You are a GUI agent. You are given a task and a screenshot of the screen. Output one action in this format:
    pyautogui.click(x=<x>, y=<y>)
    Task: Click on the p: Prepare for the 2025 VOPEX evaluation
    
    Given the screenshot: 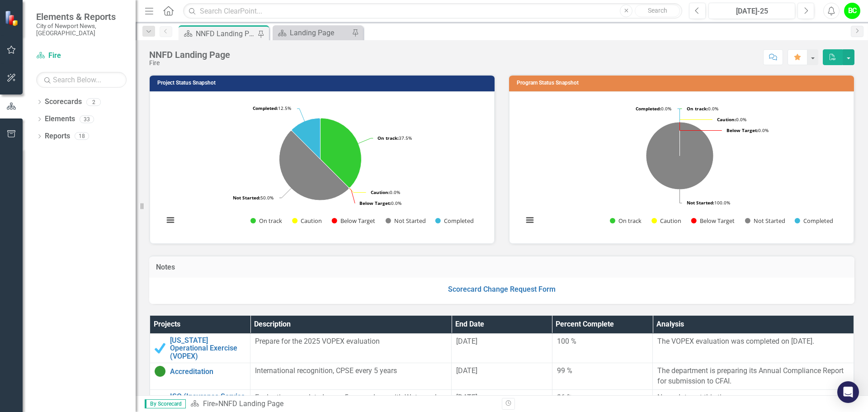 What is the action you would take?
    pyautogui.click(x=351, y=341)
    